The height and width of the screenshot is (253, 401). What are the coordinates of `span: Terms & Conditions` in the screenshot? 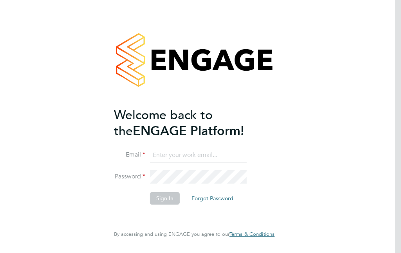 It's located at (252, 234).